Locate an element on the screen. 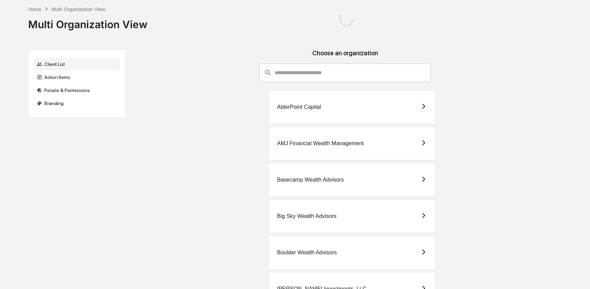  div: AMJ Financial Wealth Management is located at coordinates (320, 144).